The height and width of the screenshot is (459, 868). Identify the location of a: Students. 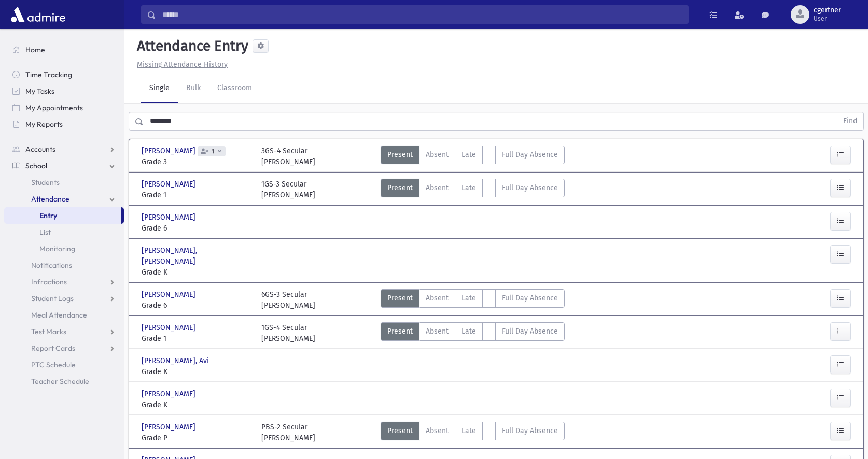
(64, 182).